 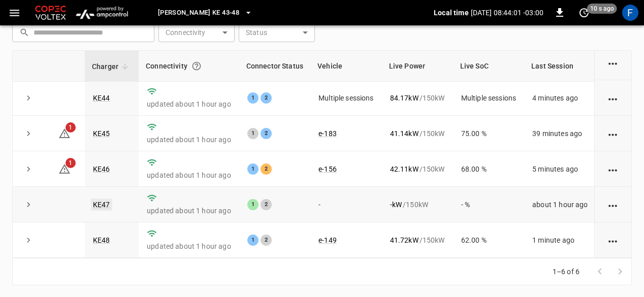 I want to click on a: KE48, so click(x=101, y=240).